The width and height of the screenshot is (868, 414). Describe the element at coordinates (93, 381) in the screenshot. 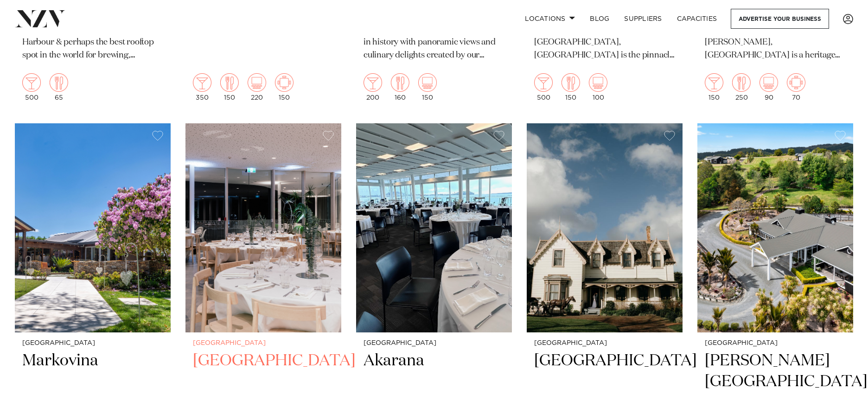

I see `h2: Markovina` at that location.